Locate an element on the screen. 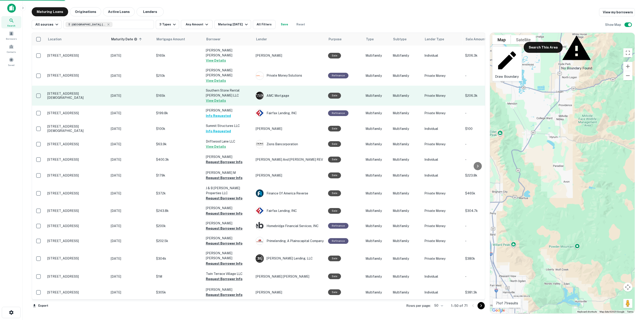 This screenshot has width=644, height=320. p: $1M is located at coordinates (179, 277).